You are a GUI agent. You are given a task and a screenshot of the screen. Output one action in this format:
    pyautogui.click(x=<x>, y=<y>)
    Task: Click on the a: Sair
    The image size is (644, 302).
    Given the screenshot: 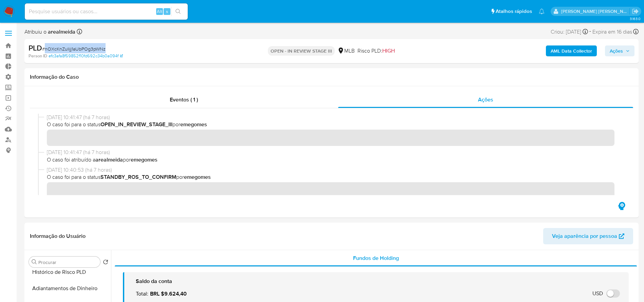 What is the action you would take?
    pyautogui.click(x=635, y=11)
    